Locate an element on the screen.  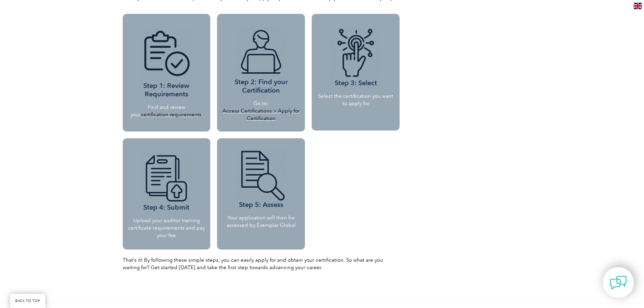
p: Go to: is located at coordinates (261, 110).